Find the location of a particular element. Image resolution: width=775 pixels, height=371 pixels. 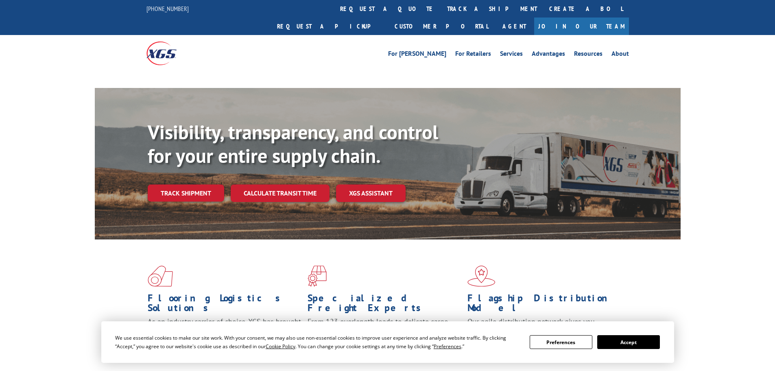

span: Cookie Policy is located at coordinates (280, 346).